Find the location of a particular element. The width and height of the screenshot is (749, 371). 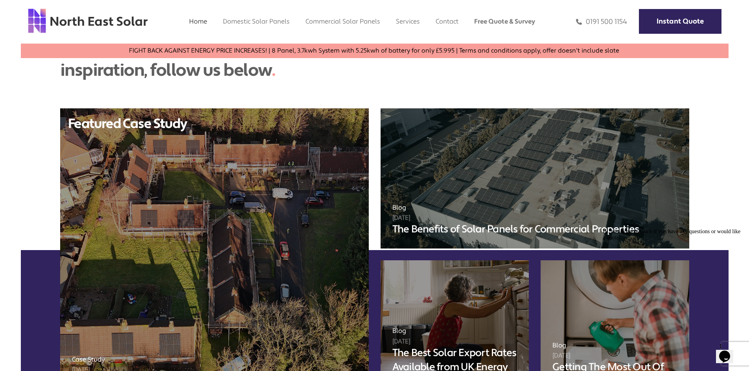

a: Free Quote & Survey is located at coordinates (504, 21).